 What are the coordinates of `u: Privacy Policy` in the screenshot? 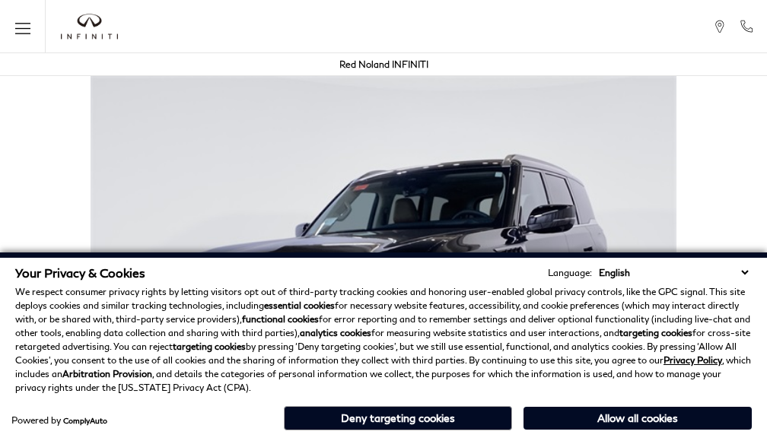 It's located at (692, 360).